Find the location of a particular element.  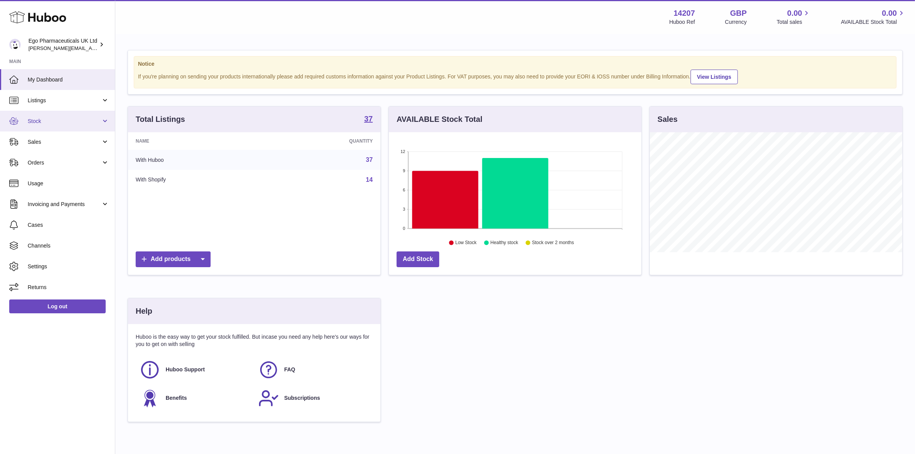

a: Subscriptions is located at coordinates (314, 398).